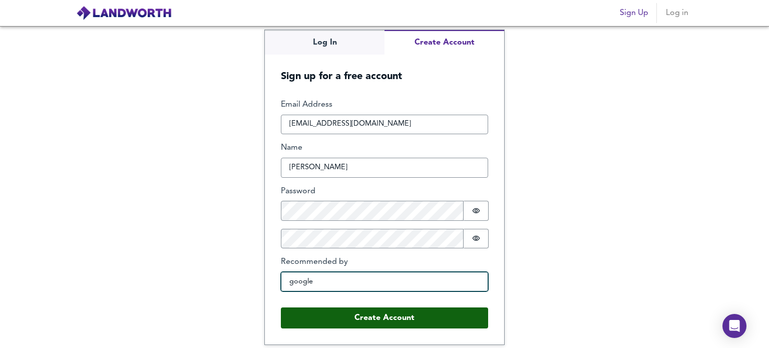 This screenshot has width=769, height=348. I want to click on button: Sign Up, so click(634, 13).